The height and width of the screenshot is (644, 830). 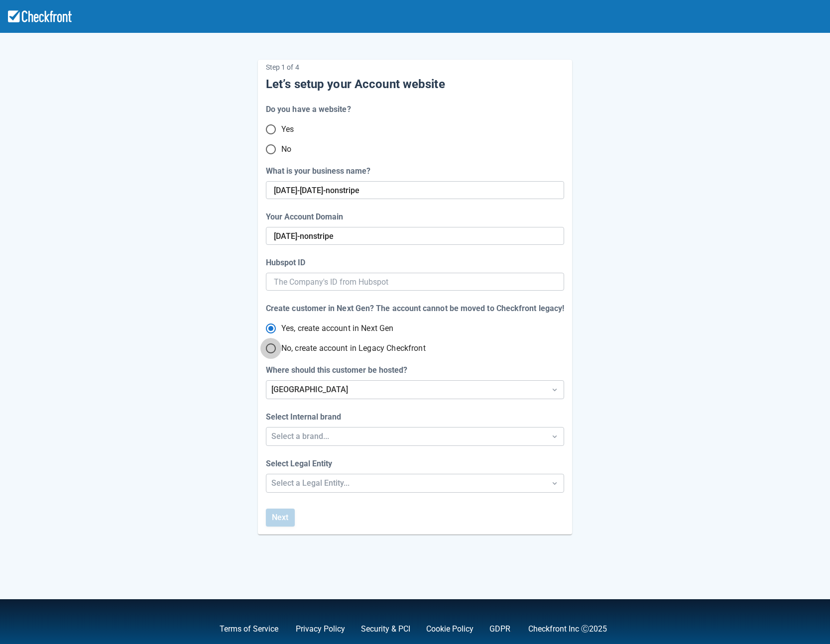 I want to click on span: Yes, create account in Next Gen, so click(x=337, y=328).